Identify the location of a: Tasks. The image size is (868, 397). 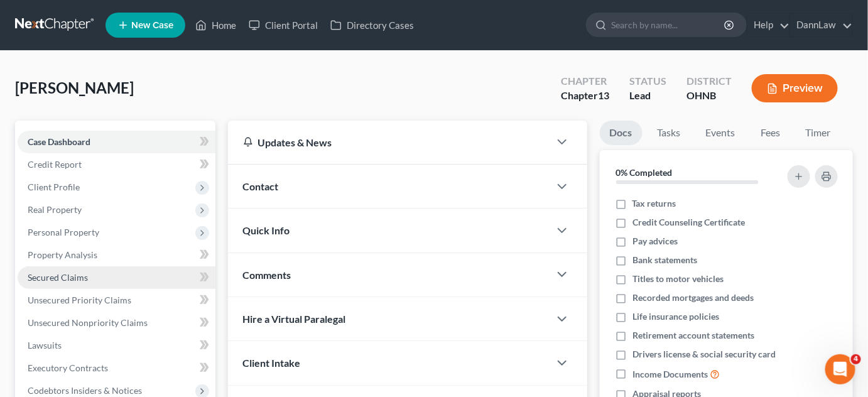
(669, 133).